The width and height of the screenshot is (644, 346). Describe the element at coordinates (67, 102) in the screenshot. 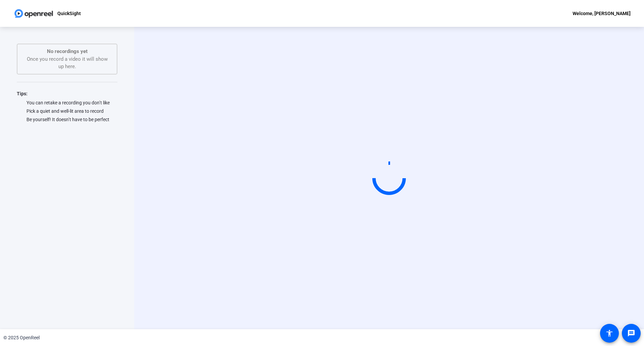

I see `div: You can retake a recording you don’t like` at that location.